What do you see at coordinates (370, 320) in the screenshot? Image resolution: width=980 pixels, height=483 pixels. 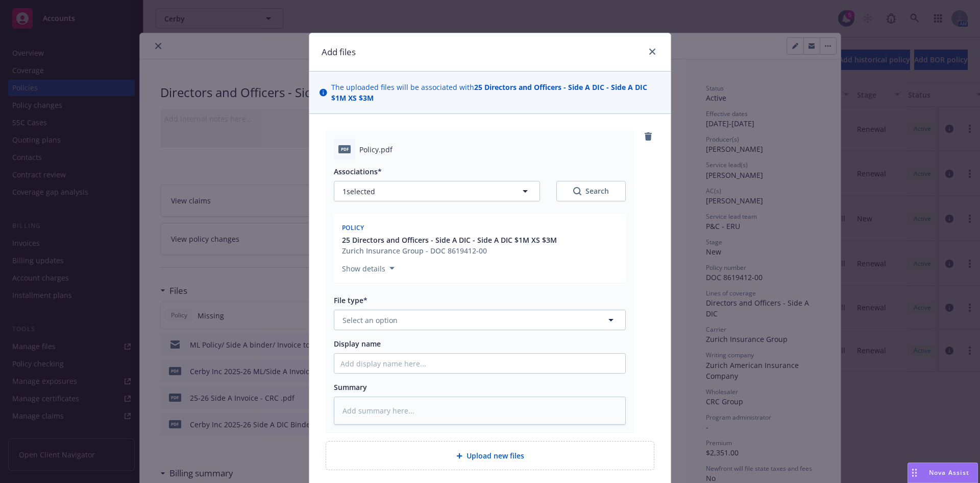 I see `span: Select an option` at bounding box center [370, 320].